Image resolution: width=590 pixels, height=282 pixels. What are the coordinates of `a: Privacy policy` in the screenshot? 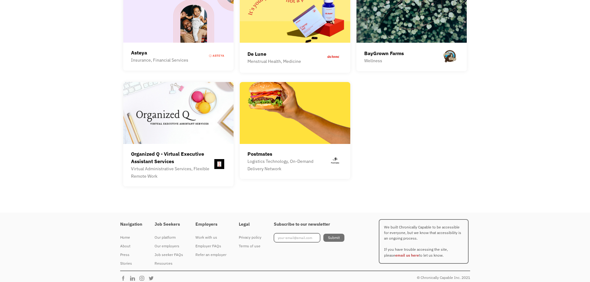 It's located at (250, 237).